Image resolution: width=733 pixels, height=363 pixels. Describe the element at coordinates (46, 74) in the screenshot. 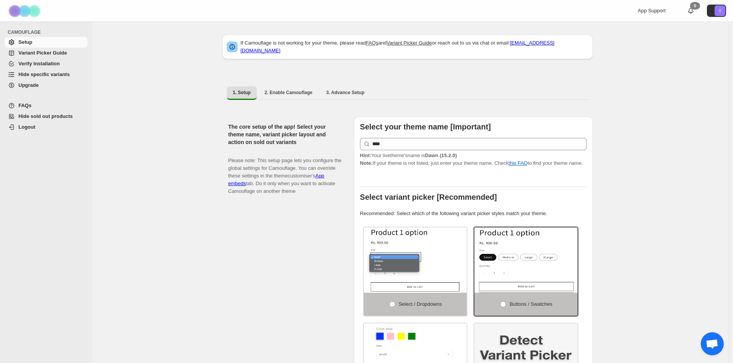

I see `a: Hide specific variants` at that location.